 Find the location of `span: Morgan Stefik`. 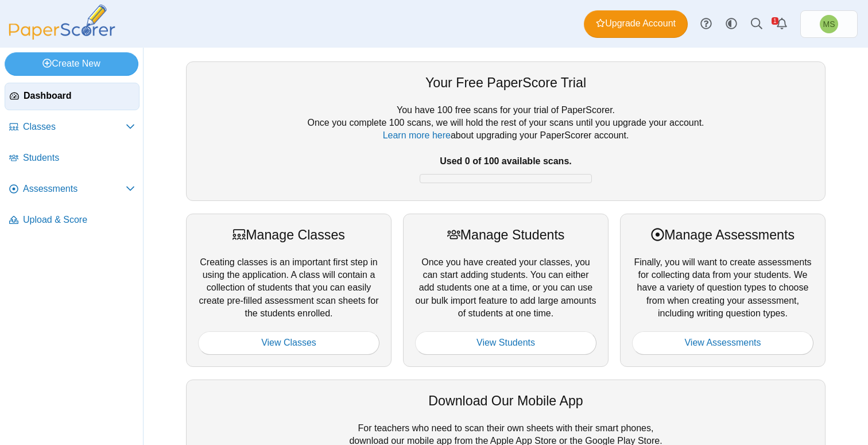

span: Morgan Stefik is located at coordinates (829, 24).